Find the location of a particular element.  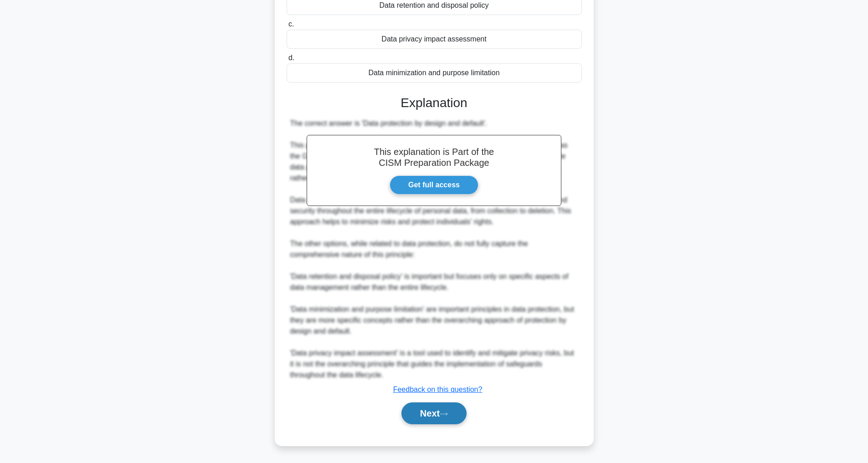

span: d. is located at coordinates (291, 57).